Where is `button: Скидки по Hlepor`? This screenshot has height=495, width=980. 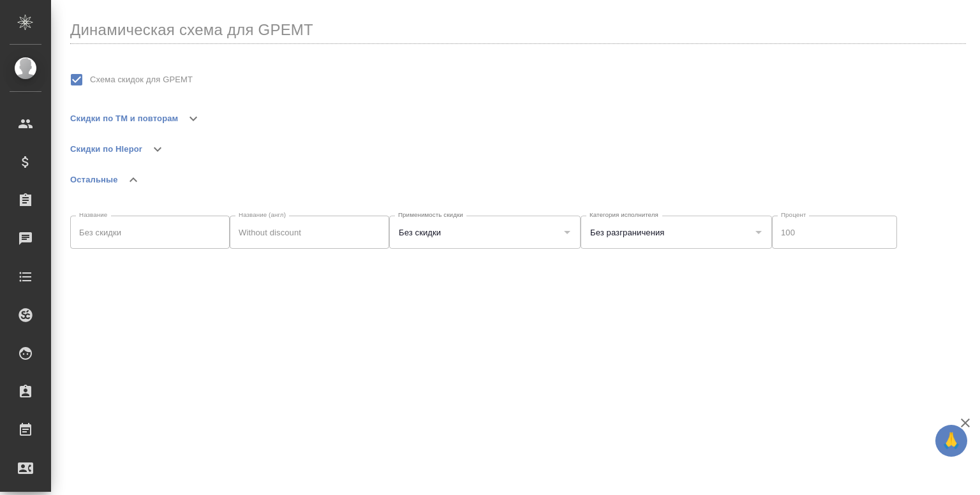
button: Скидки по Hlepor is located at coordinates (106, 149).